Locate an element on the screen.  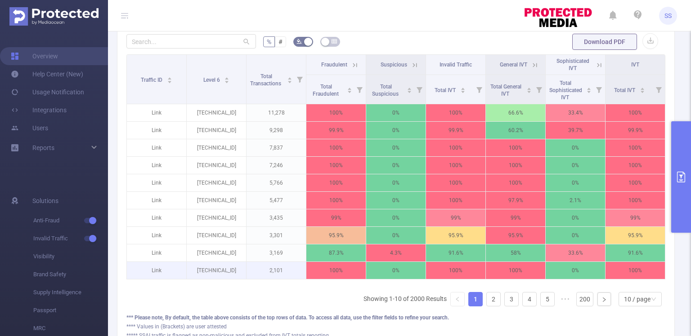
li: 1 is located at coordinates (475, 299).